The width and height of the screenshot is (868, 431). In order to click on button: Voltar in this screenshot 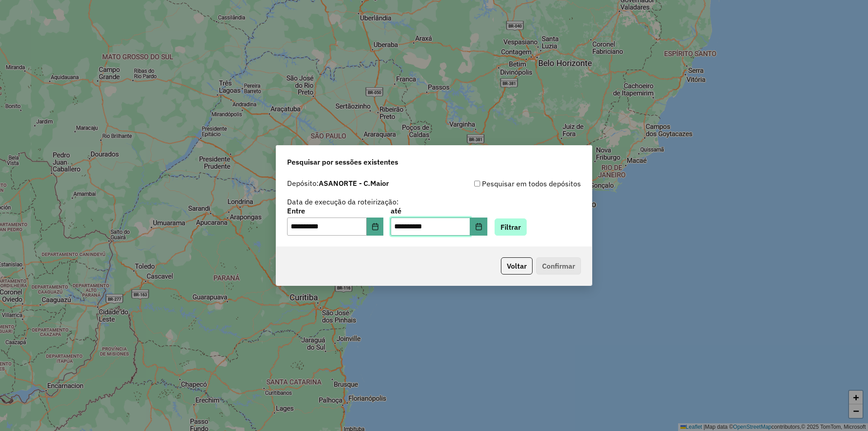, I will do `click(517, 266)`.